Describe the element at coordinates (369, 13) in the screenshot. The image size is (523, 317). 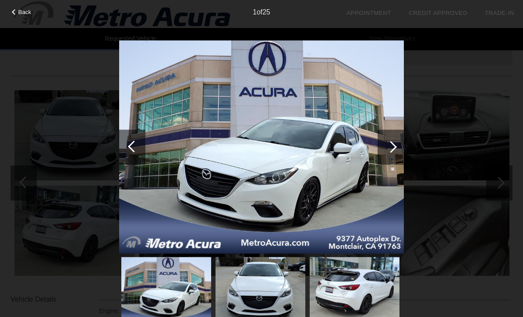
I see `a: Appointment` at that location.